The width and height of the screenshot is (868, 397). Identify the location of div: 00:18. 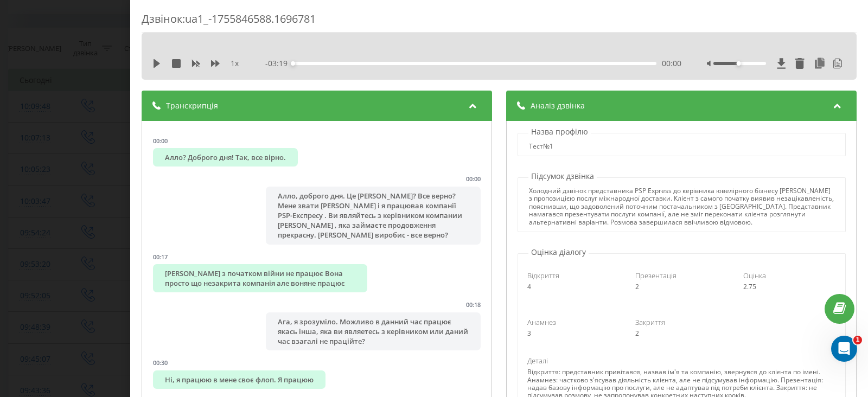
(473, 305).